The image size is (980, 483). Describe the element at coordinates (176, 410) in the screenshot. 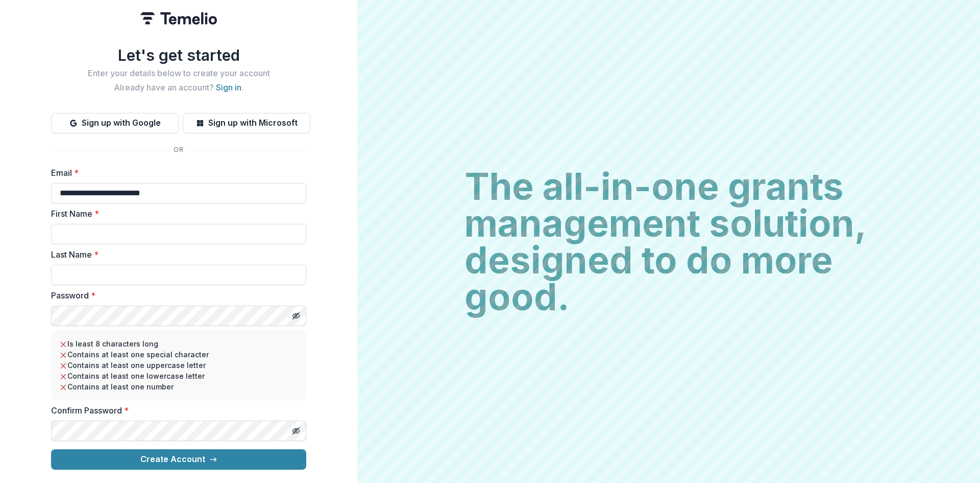

I see `label: Confirm Password` at that location.